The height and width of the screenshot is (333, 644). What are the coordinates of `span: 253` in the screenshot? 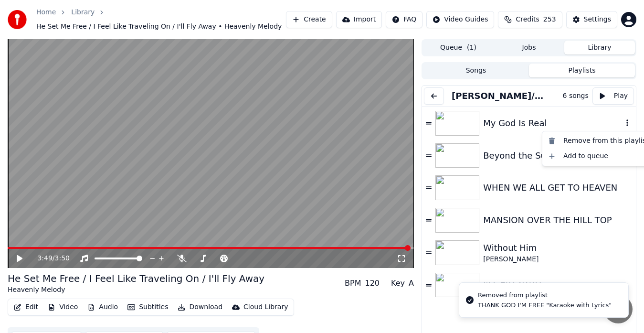 It's located at (549, 20).